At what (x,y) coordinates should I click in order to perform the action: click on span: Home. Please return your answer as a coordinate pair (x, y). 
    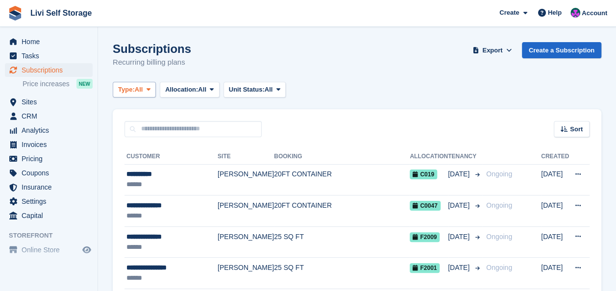
    Looking at the image, I should click on (51, 42).